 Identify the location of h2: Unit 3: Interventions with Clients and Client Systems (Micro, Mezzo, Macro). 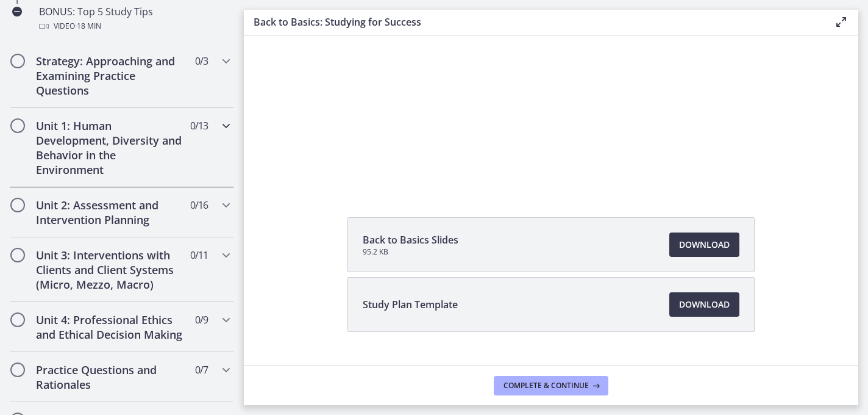
(110, 270).